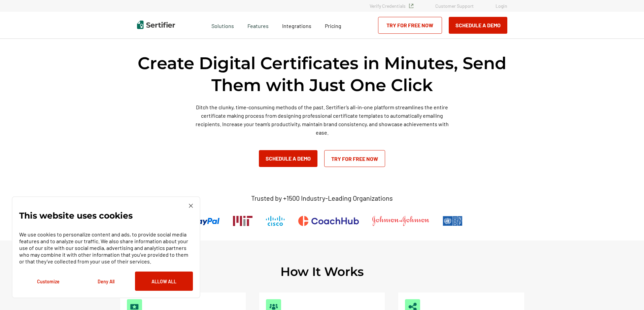 This screenshot has width=644, height=310. Describe the element at coordinates (333, 25) in the screenshot. I see `span: Pricing` at that location.